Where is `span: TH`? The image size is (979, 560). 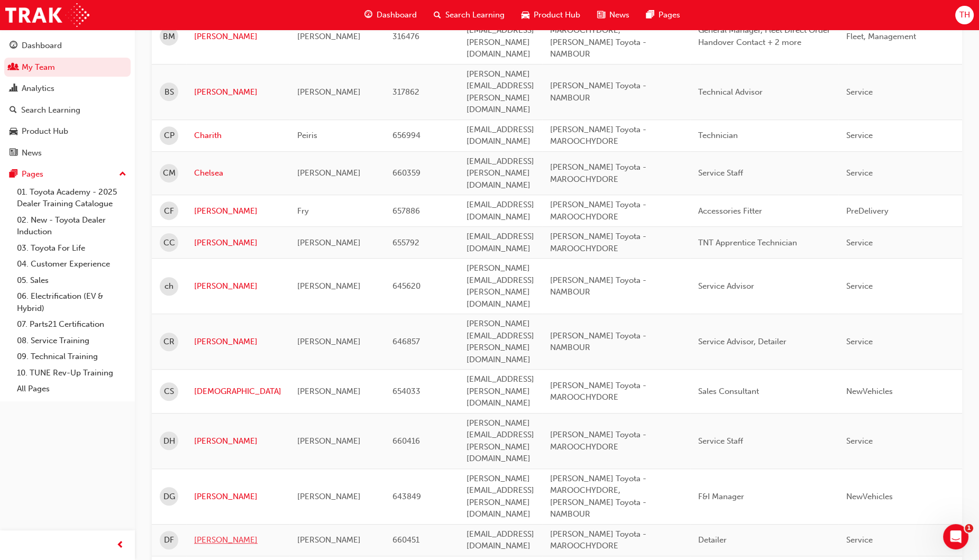 span: TH is located at coordinates (964, 15).